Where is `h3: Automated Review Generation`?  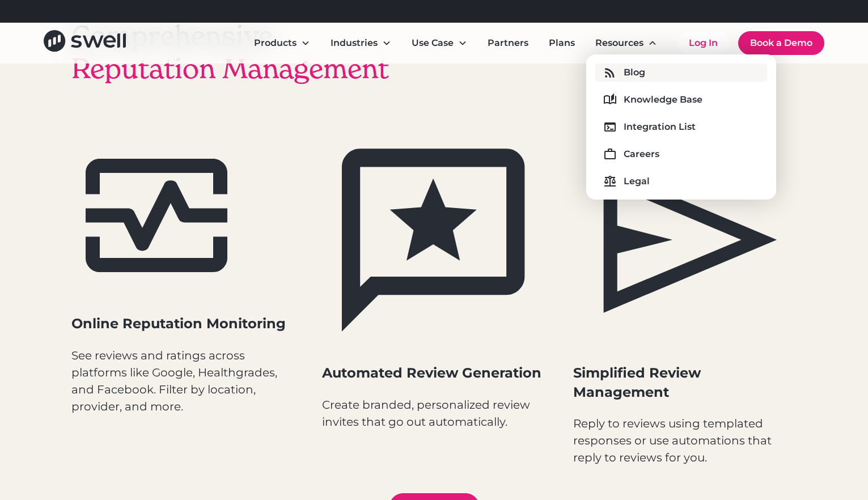
h3: Automated Review Generation is located at coordinates (433, 373).